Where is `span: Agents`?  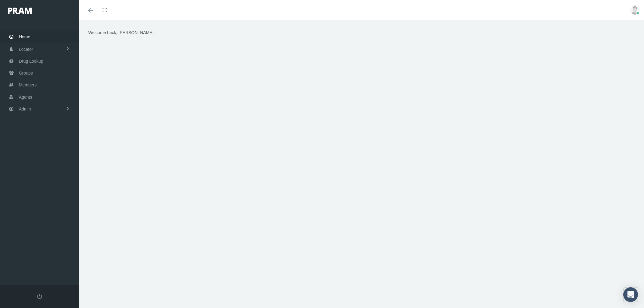
span: Agents is located at coordinates (26, 97).